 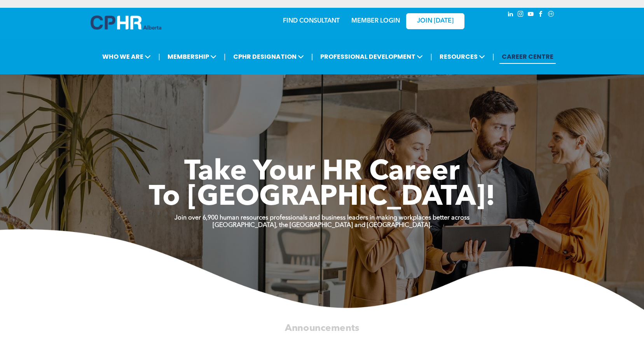 I want to click on a: Social network, so click(x=551, y=15).